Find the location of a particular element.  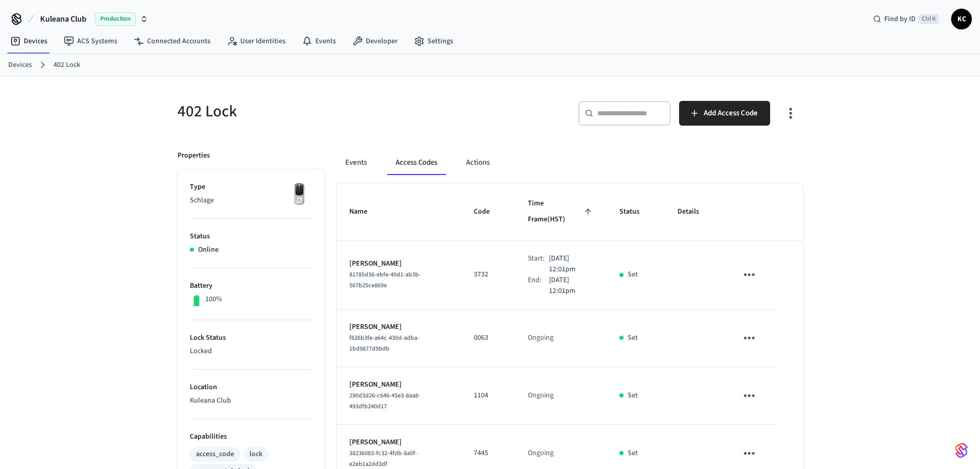

h5: 402 Lock is located at coordinates (331, 111).